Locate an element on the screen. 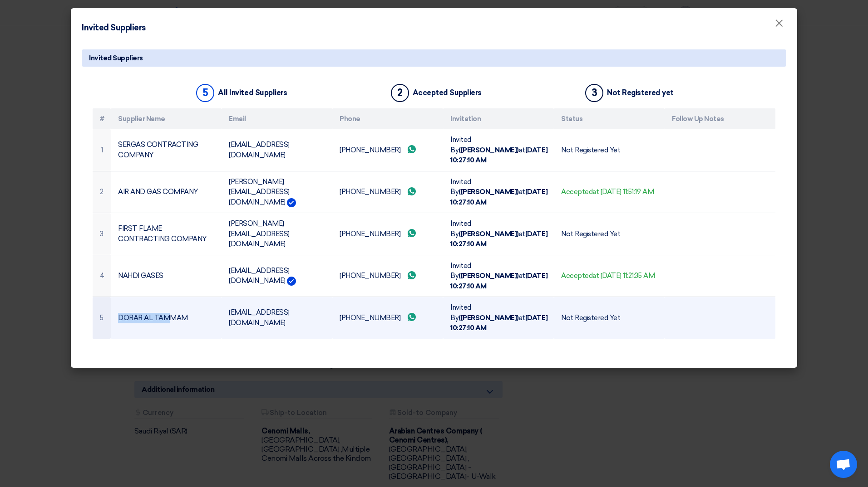  td: FIRST FLAME CONTRACTING COMPANY is located at coordinates (166, 234).